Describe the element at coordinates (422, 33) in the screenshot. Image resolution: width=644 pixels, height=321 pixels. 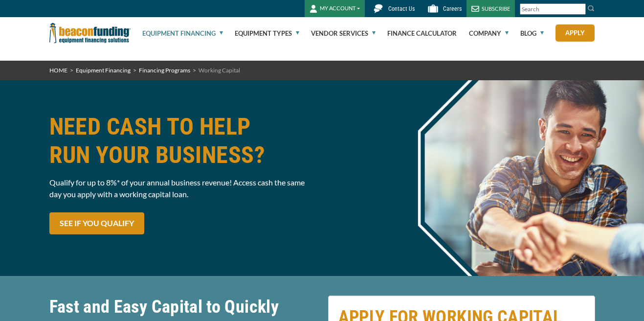
I see `a: Finance Calculator` at that location.